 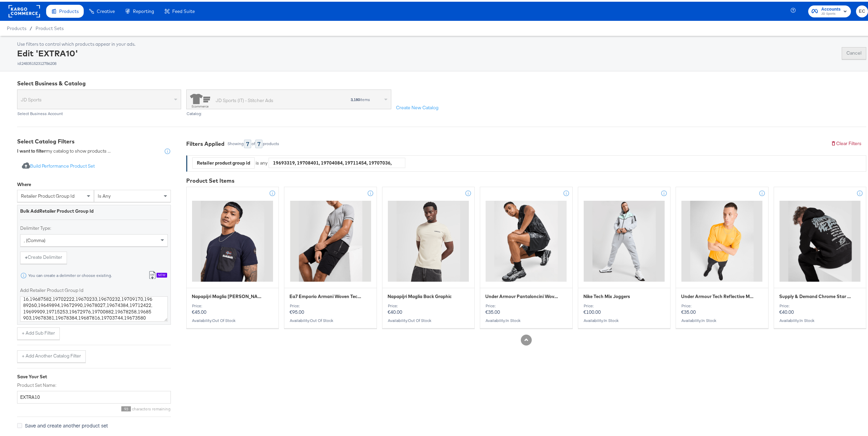 I want to click on p: €45.00, so click(x=233, y=308).